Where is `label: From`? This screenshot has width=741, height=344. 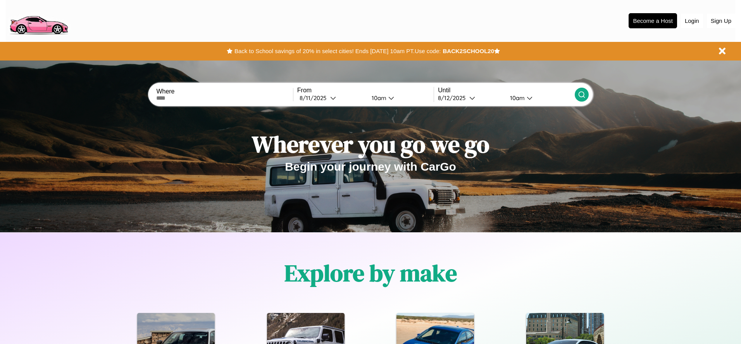 label: From is located at coordinates (365, 90).